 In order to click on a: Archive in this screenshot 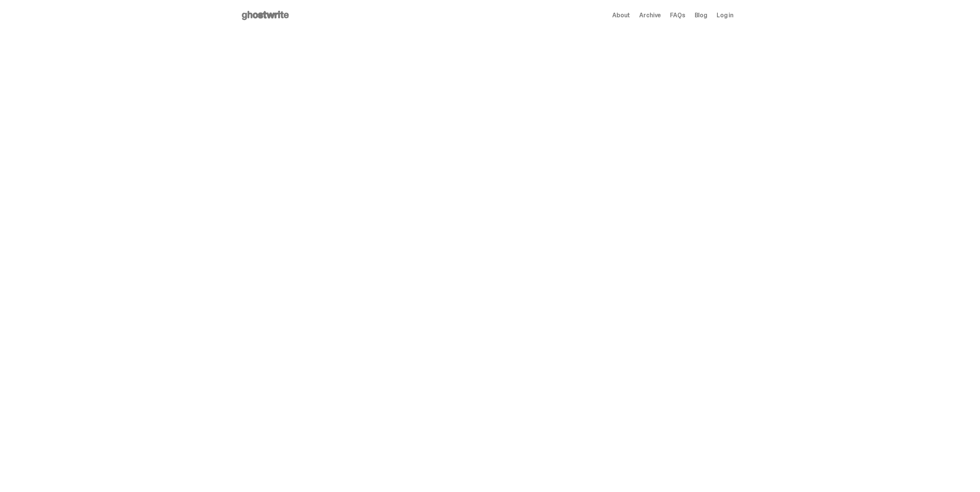, I will do `click(650, 15)`.